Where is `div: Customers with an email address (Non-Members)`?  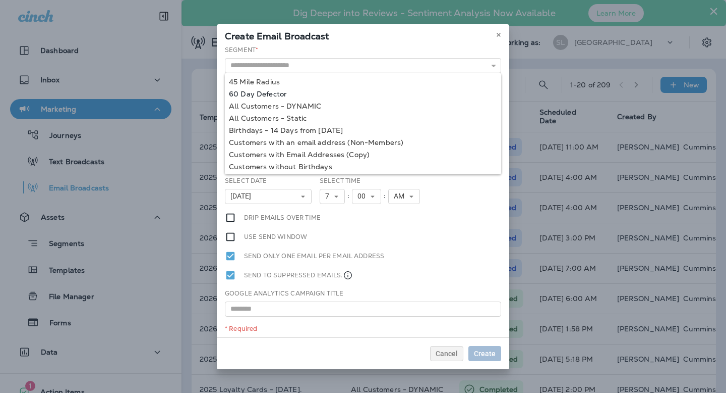 div: Customers with an email address (Non-Members) is located at coordinates (363, 142).